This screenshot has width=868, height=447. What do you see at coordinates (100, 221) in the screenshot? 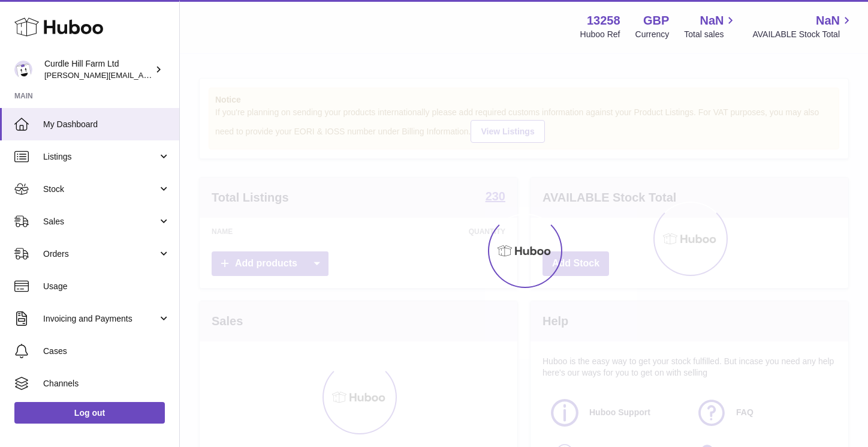
I see `span: Sales` at bounding box center [100, 221].